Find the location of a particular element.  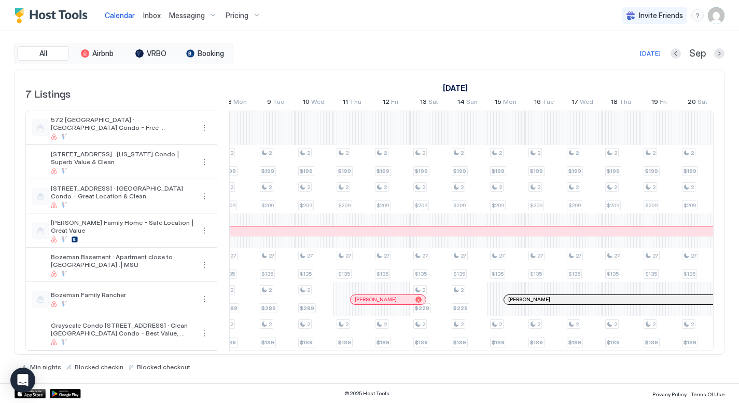

a: September 10, 2025 is located at coordinates (314, 103).